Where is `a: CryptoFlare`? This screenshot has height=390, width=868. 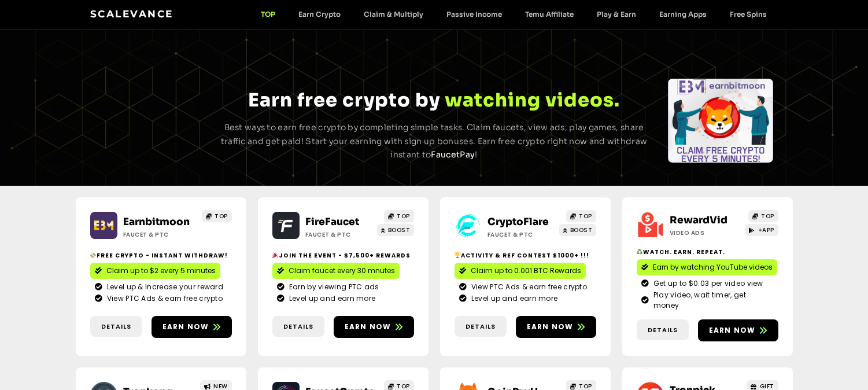 a: CryptoFlare is located at coordinates (518, 222).